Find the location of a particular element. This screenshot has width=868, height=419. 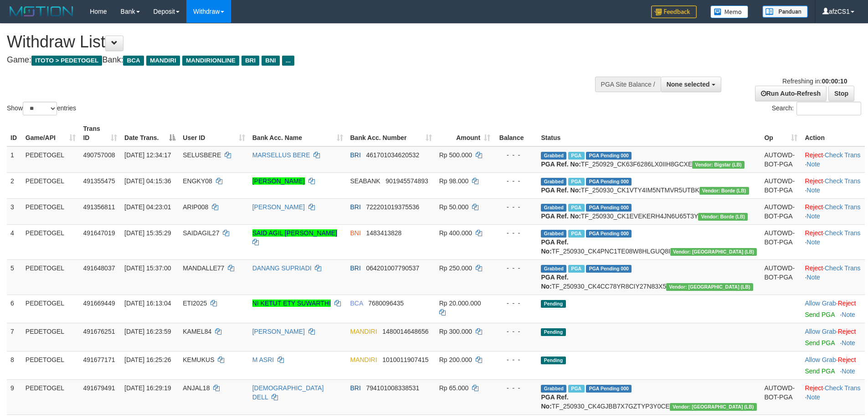

a: Run Auto-Refresh is located at coordinates (791, 93).